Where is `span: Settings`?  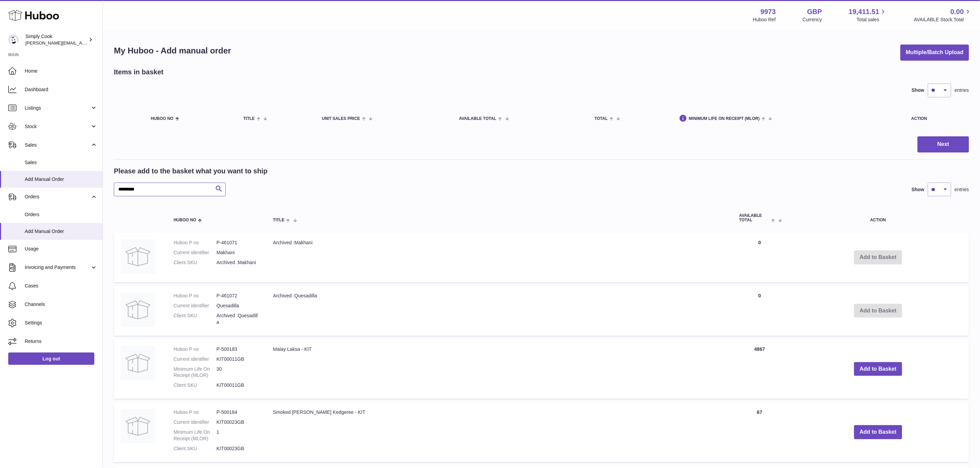
span: Settings is located at coordinates (61, 323).